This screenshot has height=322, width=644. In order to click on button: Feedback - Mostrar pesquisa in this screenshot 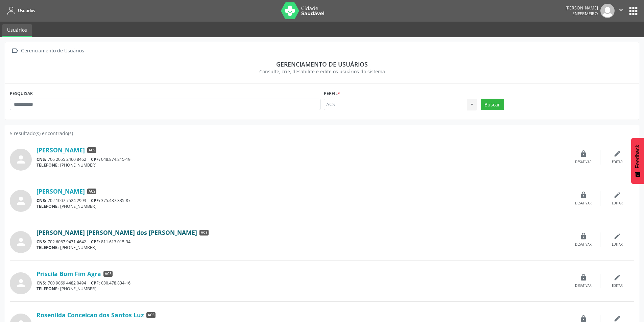, I will do `click(637, 161)`.